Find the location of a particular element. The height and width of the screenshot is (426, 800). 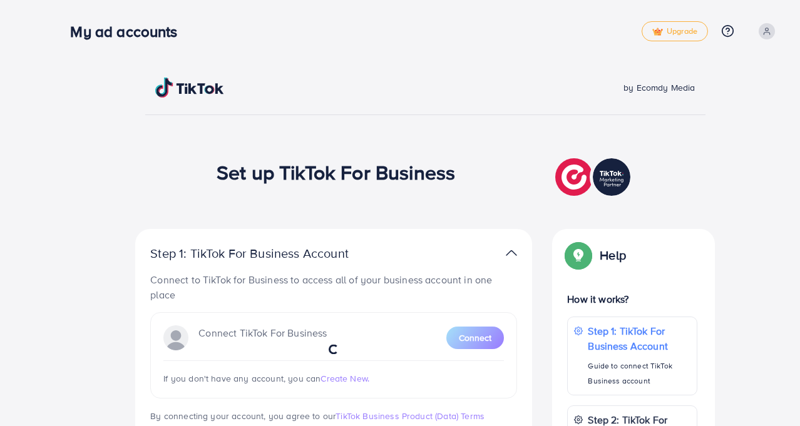

p: Guide to connect TikTok Business account is located at coordinates (638, 373).